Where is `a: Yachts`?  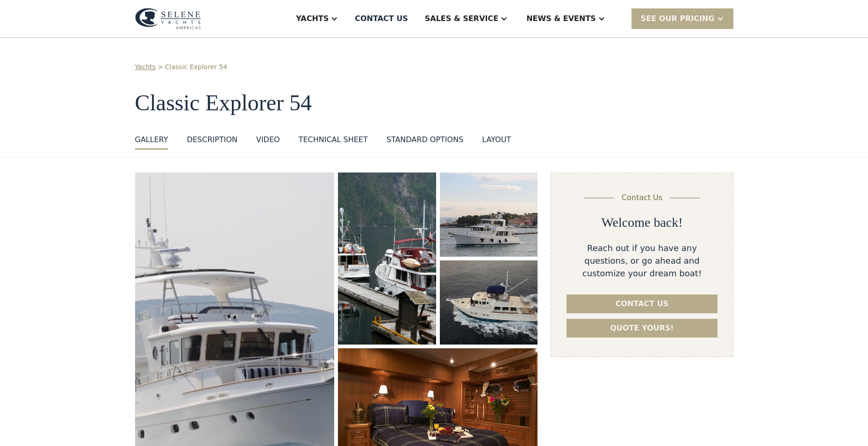
a: Yachts is located at coordinates (145, 67).